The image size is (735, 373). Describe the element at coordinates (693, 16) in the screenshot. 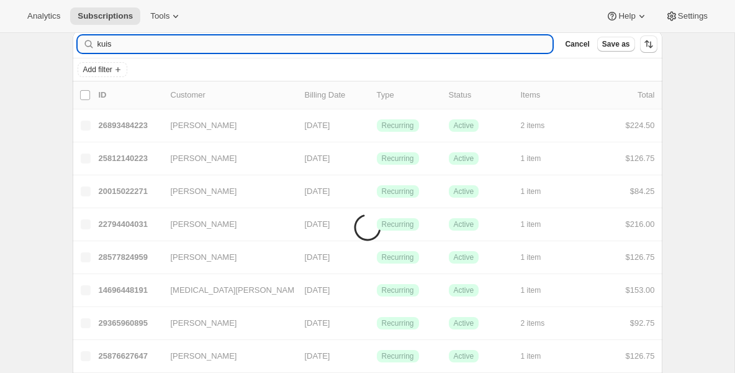

I see `span: Settings` at that location.